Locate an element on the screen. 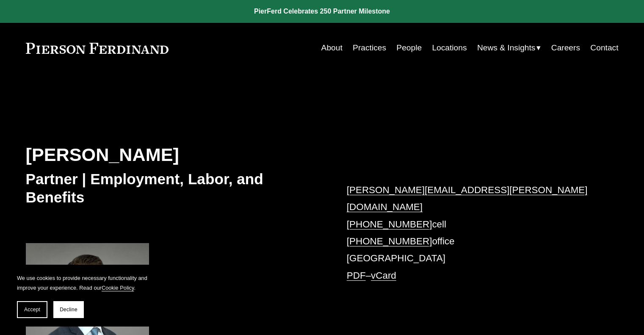 This screenshot has height=335, width=644. span: News & Insights is located at coordinates (506, 48).